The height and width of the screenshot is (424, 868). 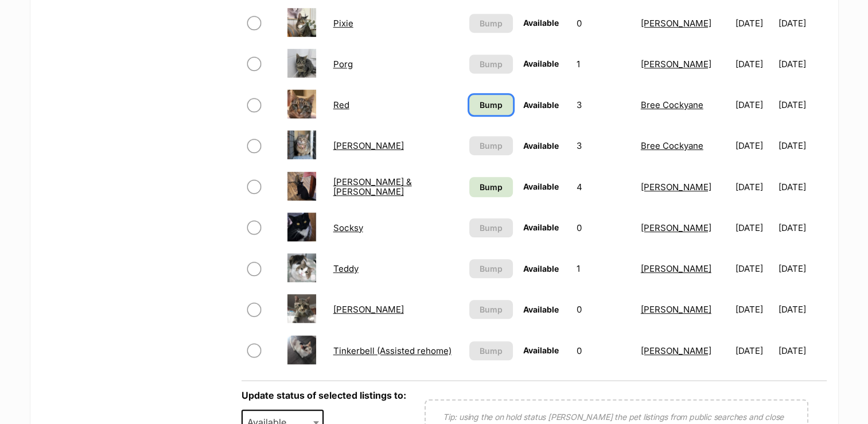 What do you see at coordinates (341, 105) in the screenshot?
I see `a: Red` at bounding box center [341, 105].